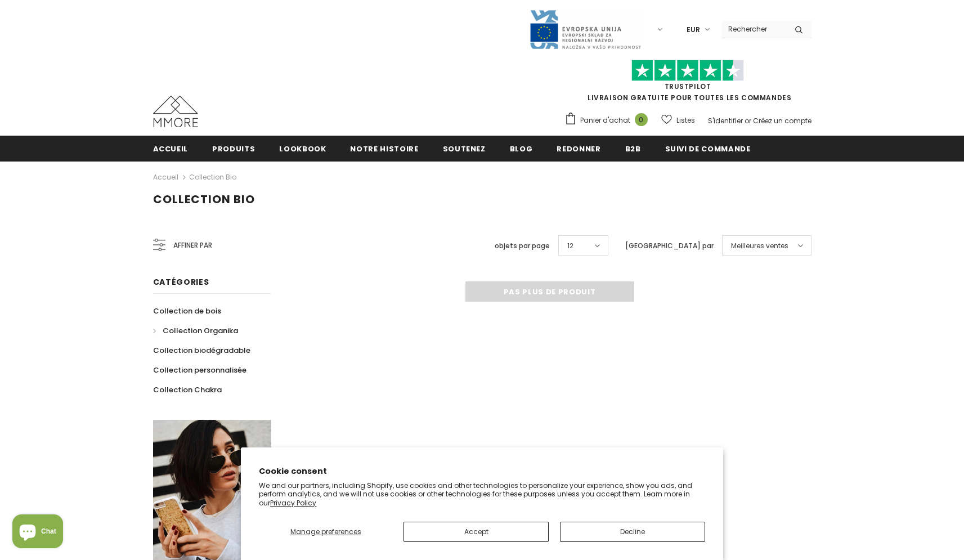  What do you see at coordinates (186, 310) in the screenshot?
I see `a: Collection de bois` at bounding box center [186, 310].